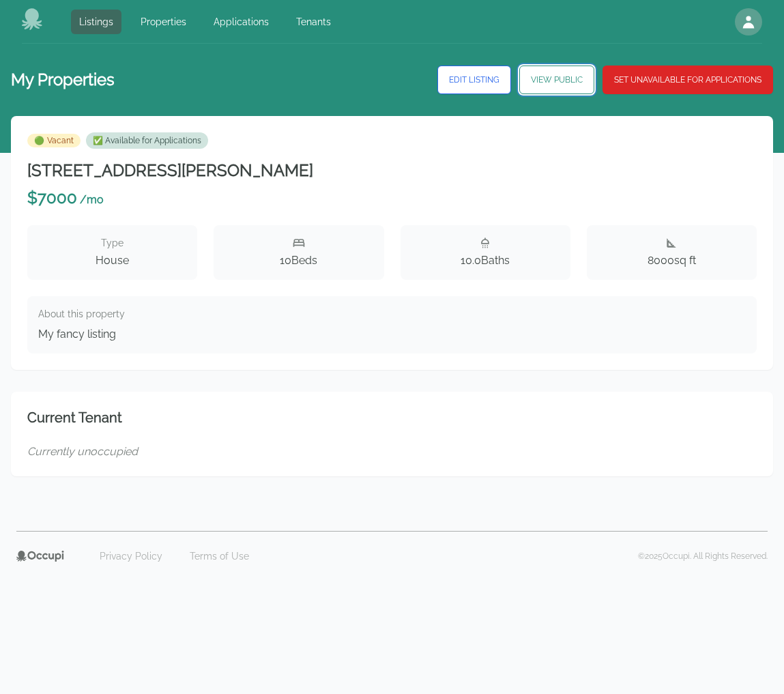 This screenshot has height=694, width=784. Describe the element at coordinates (485, 260) in the screenshot. I see `span: 10.0 Baths` at that location.